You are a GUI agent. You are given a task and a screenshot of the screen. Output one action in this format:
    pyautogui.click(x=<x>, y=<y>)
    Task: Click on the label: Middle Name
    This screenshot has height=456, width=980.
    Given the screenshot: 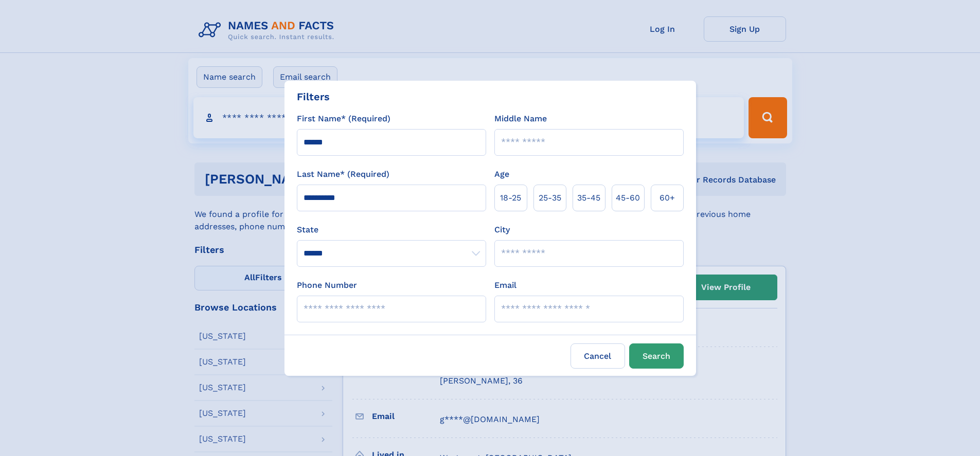 What is the action you would take?
    pyautogui.click(x=520, y=119)
    